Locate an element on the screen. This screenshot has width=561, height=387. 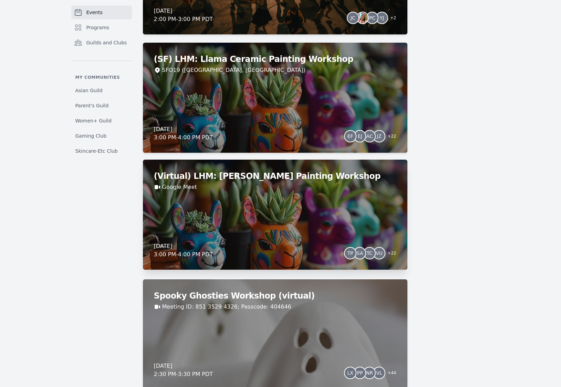
span: + 2 is located at coordinates (391, 19).